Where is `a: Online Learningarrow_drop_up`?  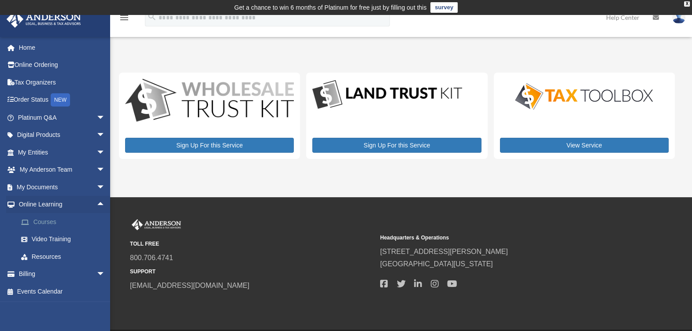
a: Online Learningarrow_drop_up is located at coordinates (62, 205).